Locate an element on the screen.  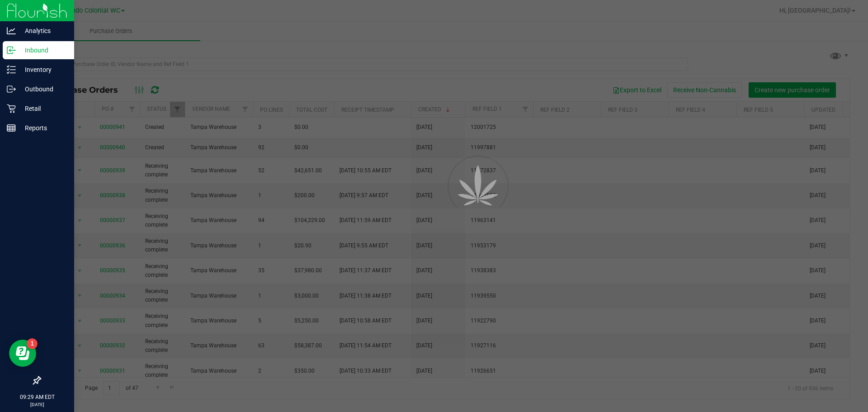
p: Retail is located at coordinates (43, 108).